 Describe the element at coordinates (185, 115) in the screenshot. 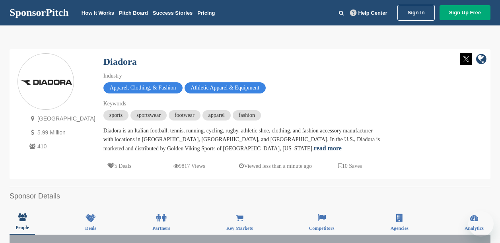

I see `span: footwear` at that location.